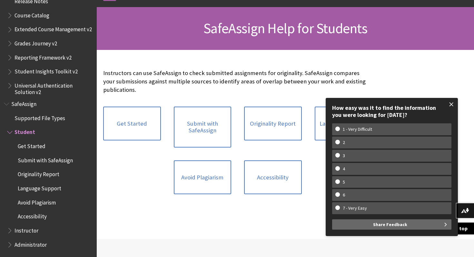 Image resolution: width=474 pixels, height=257 pixels. Describe the element at coordinates (390, 225) in the screenshot. I see `span: Share Feedback` at that location.